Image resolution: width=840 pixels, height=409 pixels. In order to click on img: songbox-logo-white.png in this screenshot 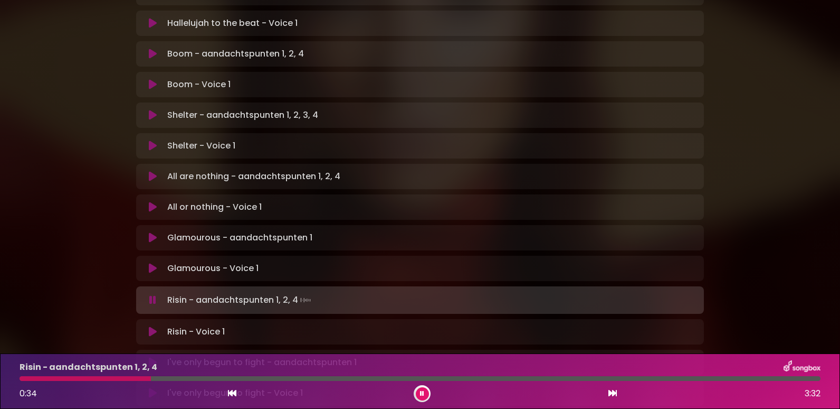, I will do `click(802, 367)`.